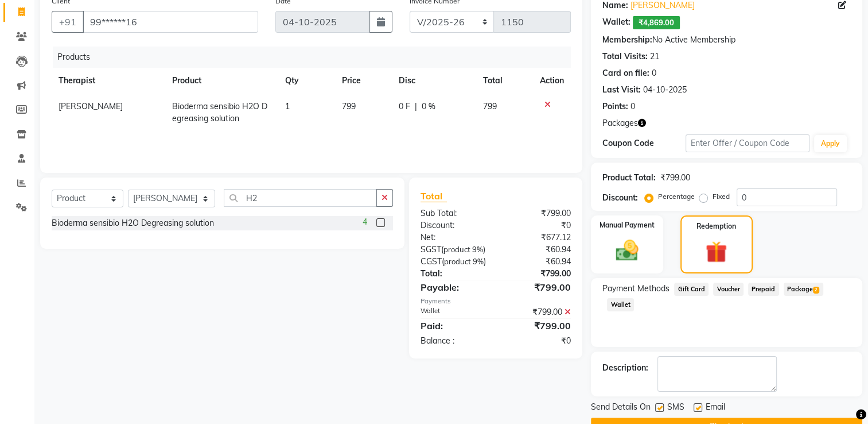 The image size is (868, 424). I want to click on div: 04-10-2025, so click(665, 89).